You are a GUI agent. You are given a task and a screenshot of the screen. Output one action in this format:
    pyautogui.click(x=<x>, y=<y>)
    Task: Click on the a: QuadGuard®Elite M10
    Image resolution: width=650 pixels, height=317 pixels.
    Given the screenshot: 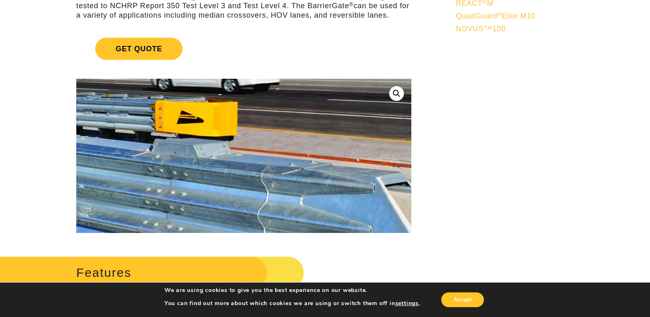 What is the action you would take?
    pyautogui.click(x=523, y=16)
    